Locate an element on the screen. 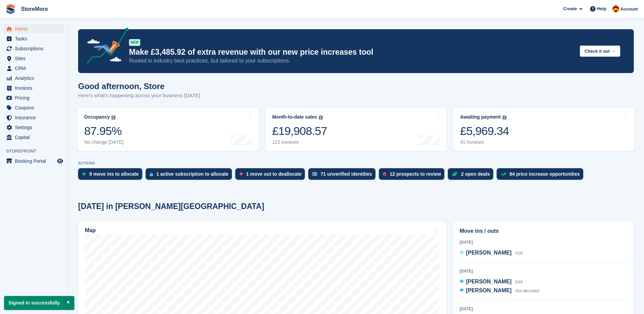  button: Check it out → is located at coordinates (600, 51).